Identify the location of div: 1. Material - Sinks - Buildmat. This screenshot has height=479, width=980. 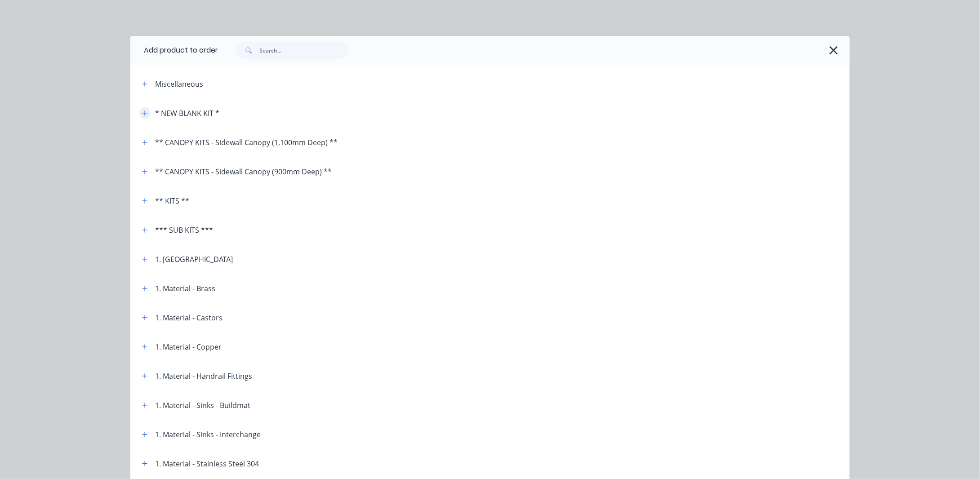
(203, 405).